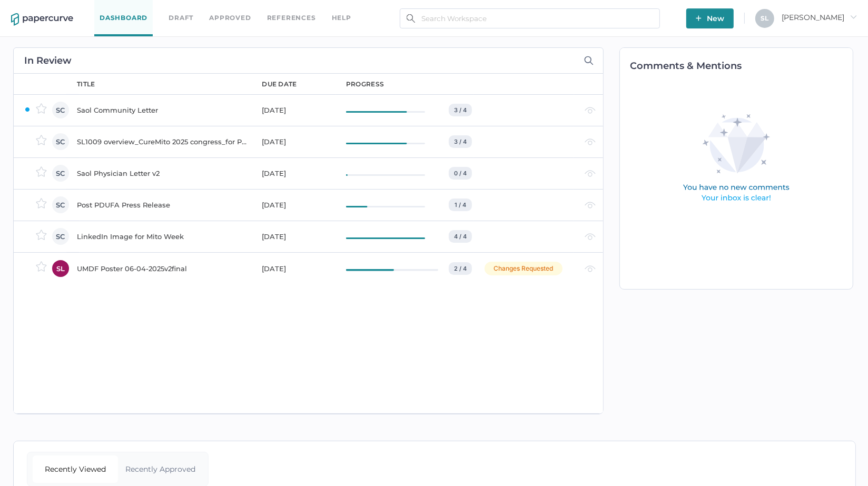 This screenshot has height=486, width=868. What do you see at coordinates (181, 18) in the screenshot?
I see `a: Draft` at bounding box center [181, 18].